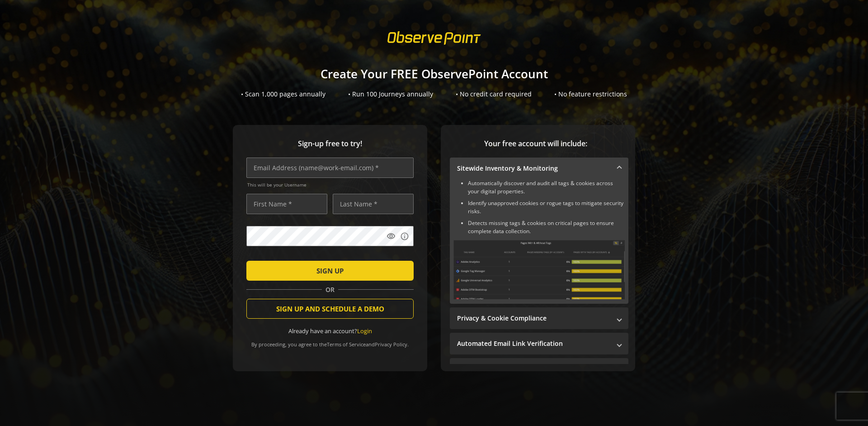 The width and height of the screenshot is (868, 426). What do you see at coordinates (533, 168) in the screenshot?
I see `mat-panel-title: Sitewide Inventory & Monitoring` at bounding box center [533, 168].